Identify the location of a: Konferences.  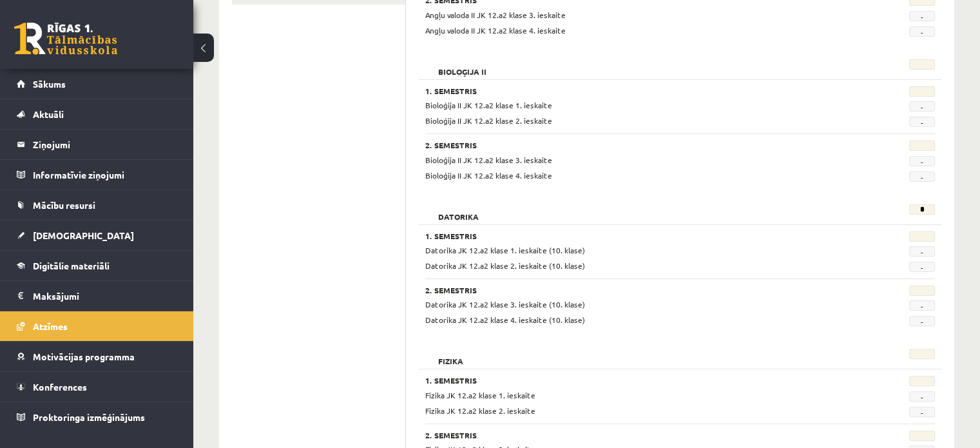
(97, 387).